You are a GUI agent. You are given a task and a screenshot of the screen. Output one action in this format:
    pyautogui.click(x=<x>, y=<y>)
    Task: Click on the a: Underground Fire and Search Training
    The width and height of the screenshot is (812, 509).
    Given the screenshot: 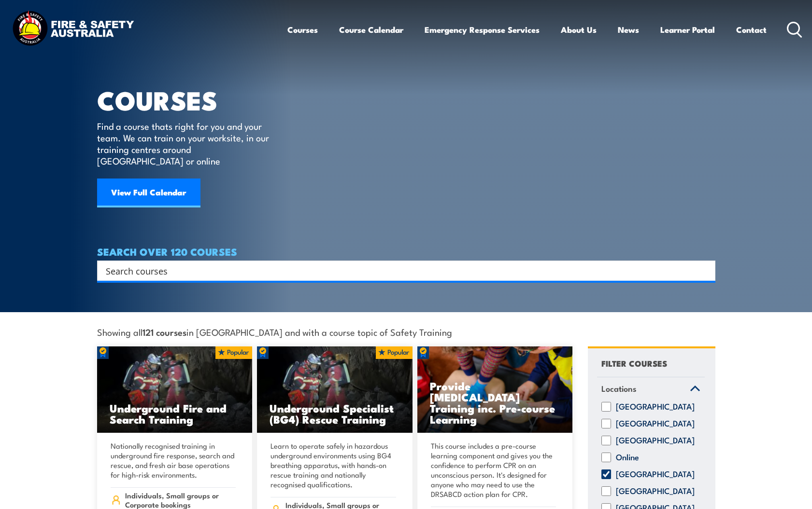 What is the action you would take?
    pyautogui.click(x=175, y=390)
    